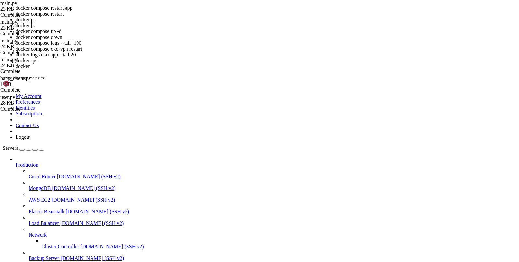 Image resolution: width=519 pixels, height=262 pixels. I want to click on x-row: Container oko-app, so click(218, 210).